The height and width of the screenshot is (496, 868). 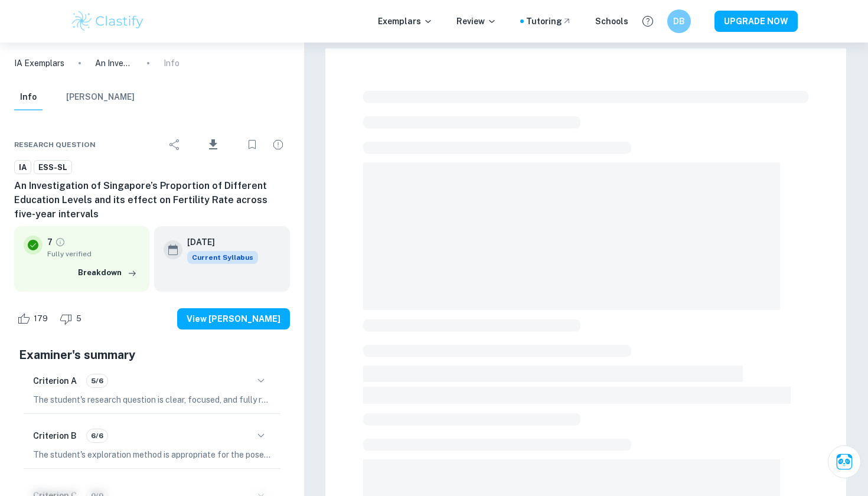 I want to click on a: IA, so click(x=22, y=167).